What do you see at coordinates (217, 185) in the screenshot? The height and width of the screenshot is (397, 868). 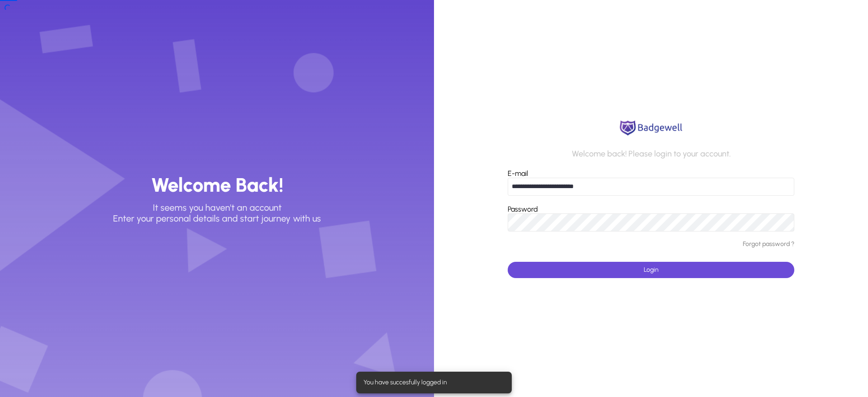 I see `h3: Welcome Back!` at bounding box center [217, 185].